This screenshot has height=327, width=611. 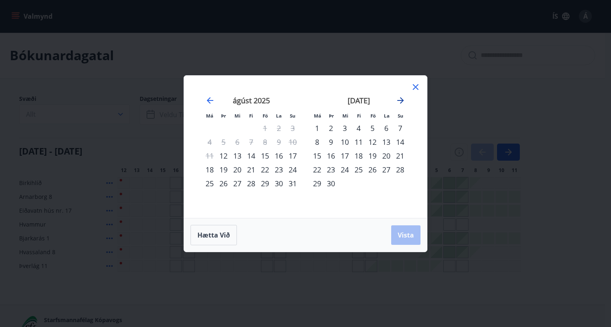 I want to click on td: Choose föstudagur, 5. september 2025 as your check-in date. It’s available., so click(x=372, y=128).